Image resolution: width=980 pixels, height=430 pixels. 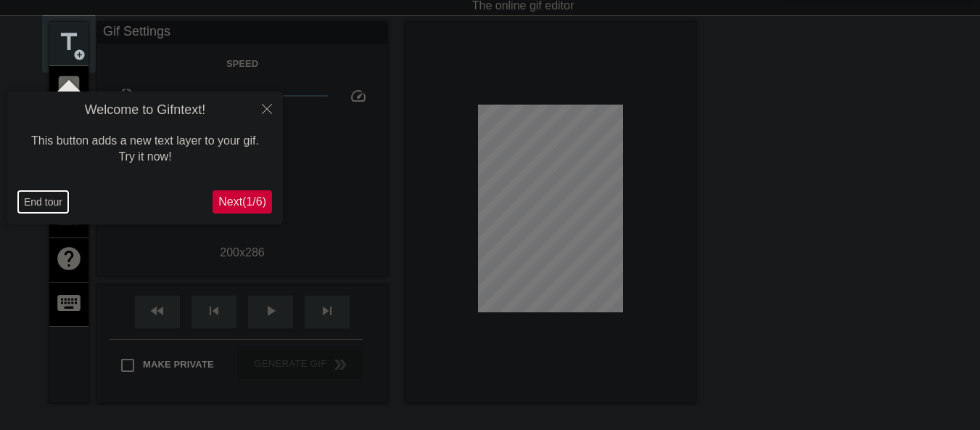 I want to click on button: Next, so click(x=243, y=202).